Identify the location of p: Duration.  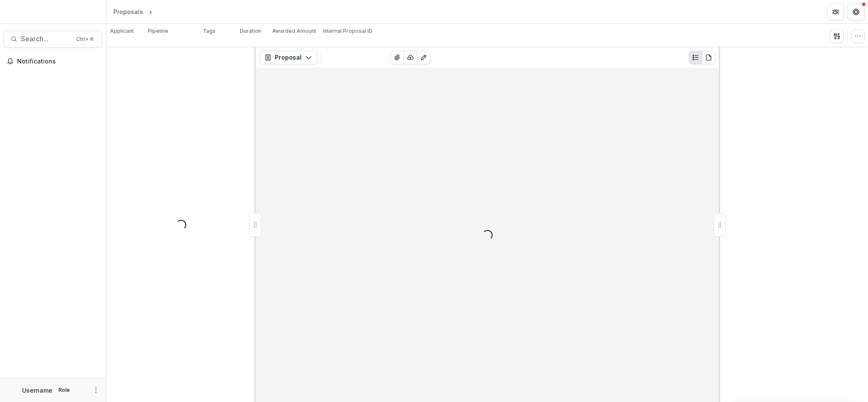
(250, 31).